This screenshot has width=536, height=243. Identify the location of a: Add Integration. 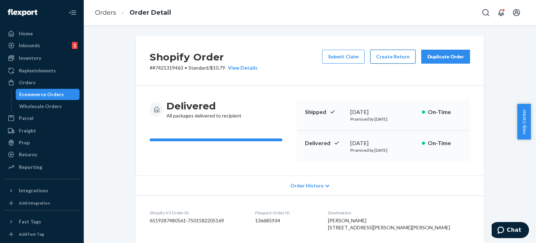
(42, 203).